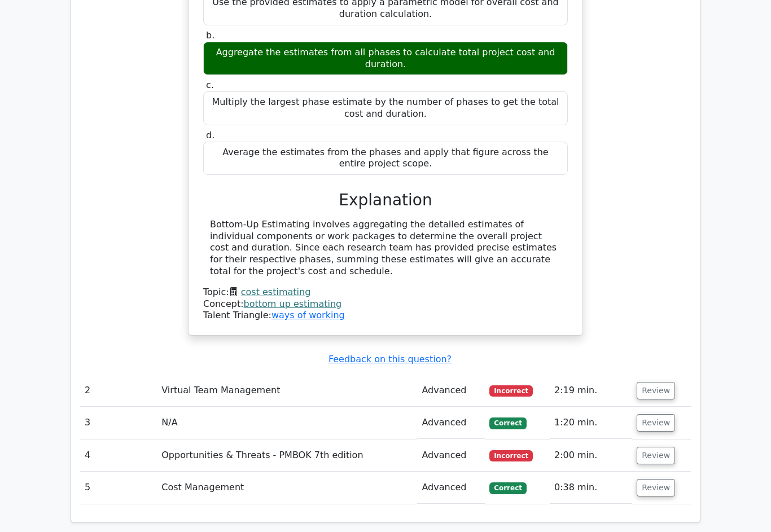 This screenshot has width=771, height=532. What do you see at coordinates (591, 390) in the screenshot?
I see `td: 2:19 min.` at bounding box center [591, 390].